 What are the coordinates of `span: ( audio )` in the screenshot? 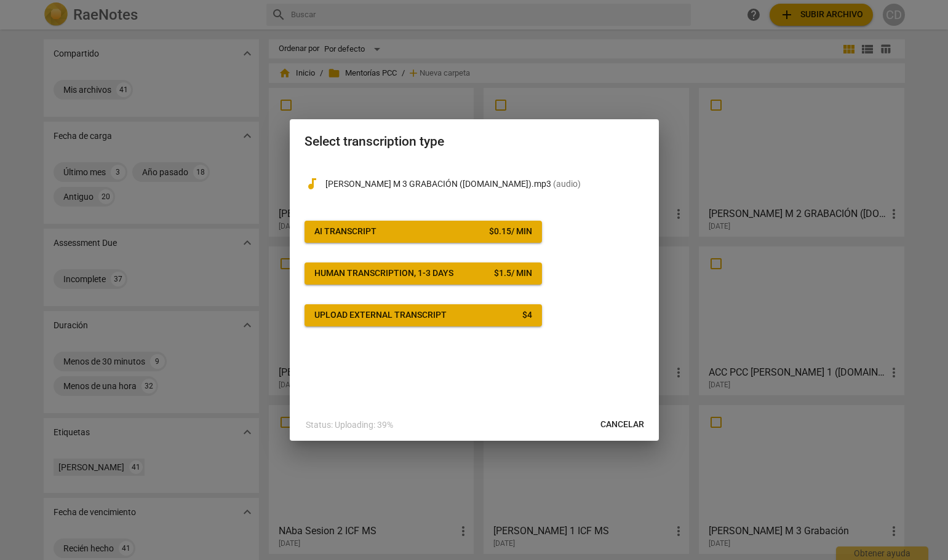 It's located at (566, 184).